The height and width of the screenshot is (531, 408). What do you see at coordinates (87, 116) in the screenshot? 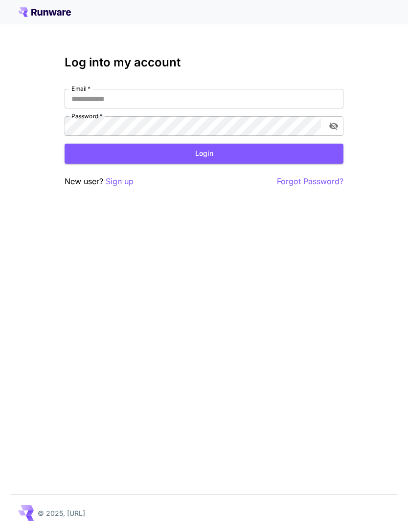
I see `label: Password` at bounding box center [87, 116].